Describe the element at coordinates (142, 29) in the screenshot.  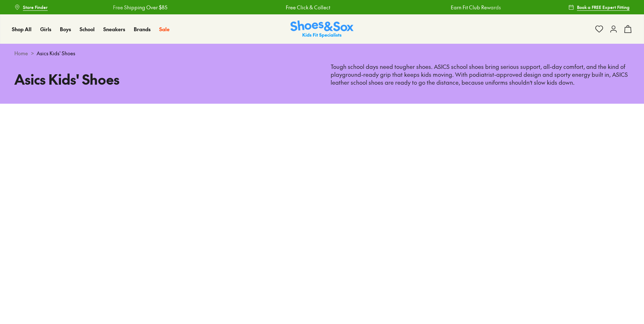
I see `a: Brands` at that location.